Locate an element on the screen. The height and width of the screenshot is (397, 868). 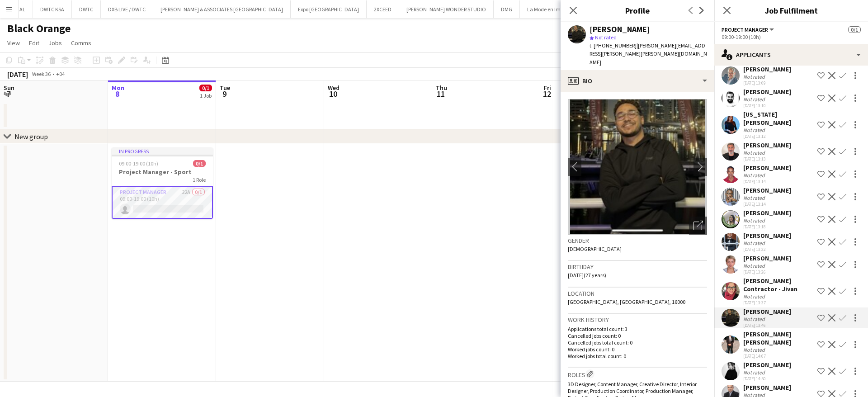
span: Not rated is located at coordinates (605, 37).